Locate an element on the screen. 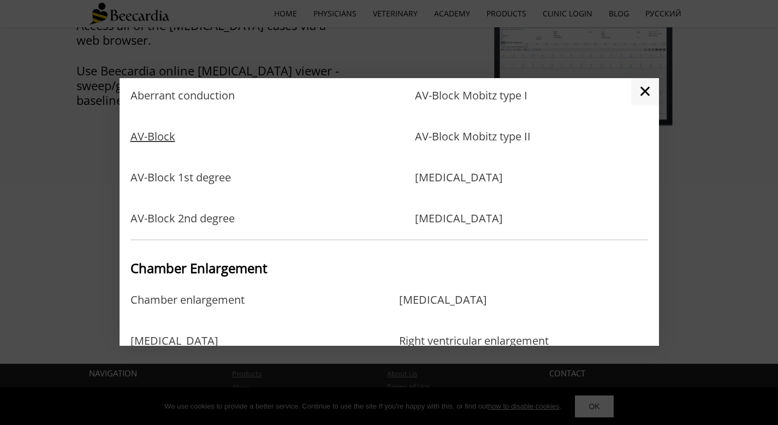 The image size is (778, 425). a: AV-Block Mobitz type II is located at coordinates (473, 147).